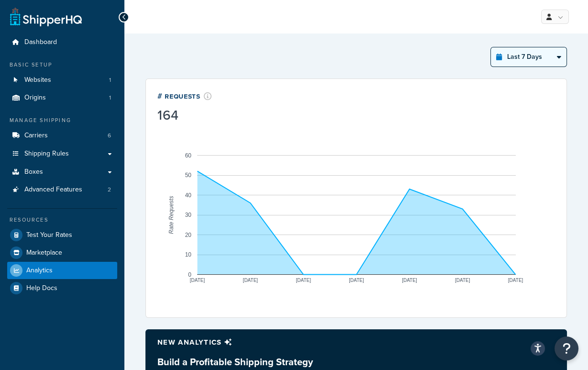  Describe the element at coordinates (62, 253) in the screenshot. I see `li: Marketplace` at that location.